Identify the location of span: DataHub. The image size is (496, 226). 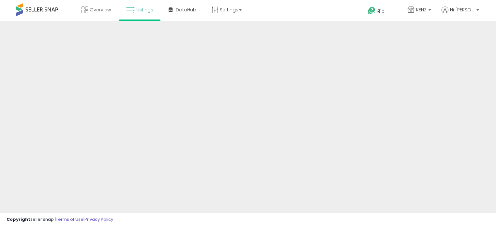
(186, 10).